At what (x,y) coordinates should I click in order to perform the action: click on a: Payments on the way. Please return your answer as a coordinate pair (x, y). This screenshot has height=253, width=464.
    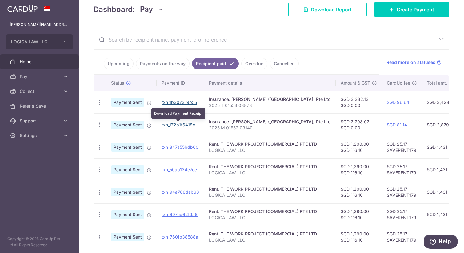
    Looking at the image, I should click on (163, 64).